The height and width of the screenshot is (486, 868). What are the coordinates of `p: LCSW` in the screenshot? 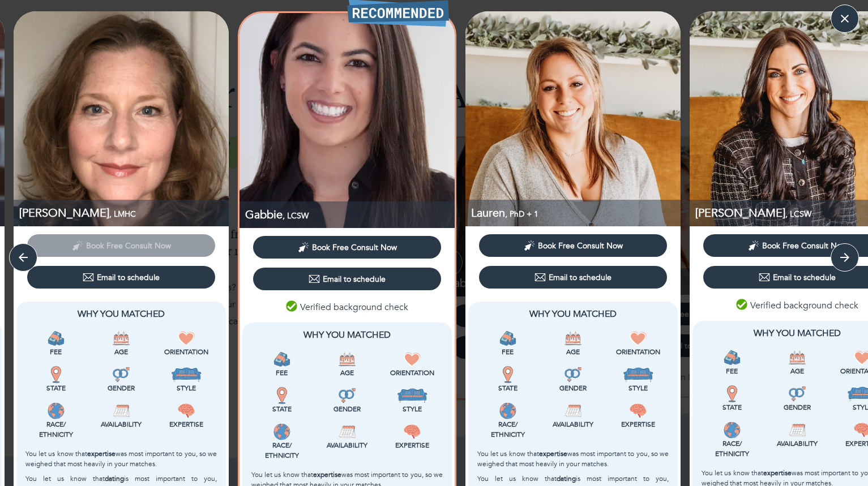 It's located at (350, 214).